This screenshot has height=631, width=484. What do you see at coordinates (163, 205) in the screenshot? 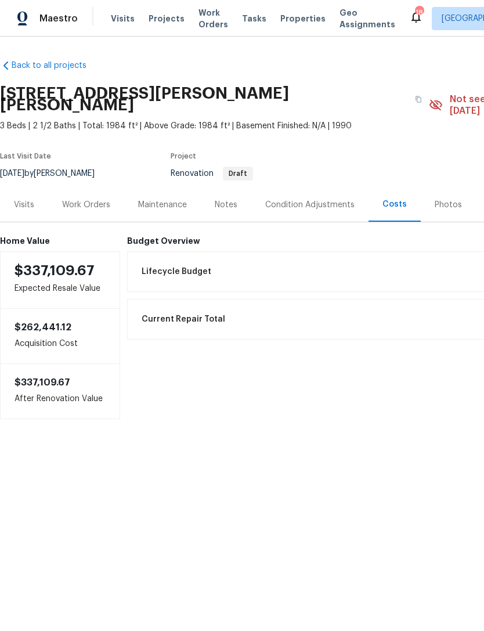
I see `div: Maintenance` at bounding box center [163, 205].